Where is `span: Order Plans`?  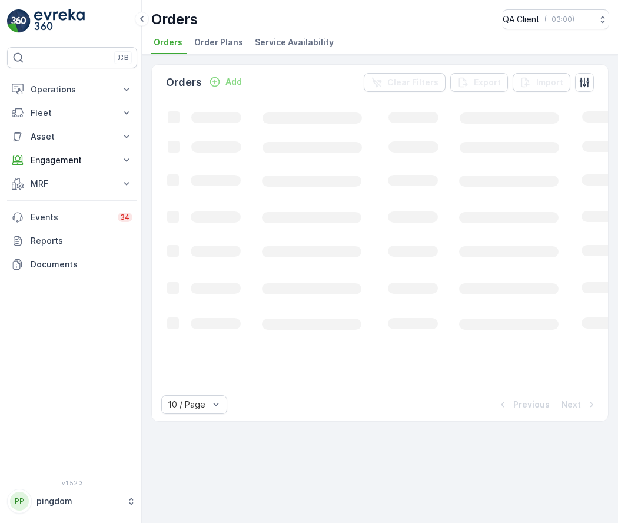 span: Order Plans is located at coordinates (218, 42).